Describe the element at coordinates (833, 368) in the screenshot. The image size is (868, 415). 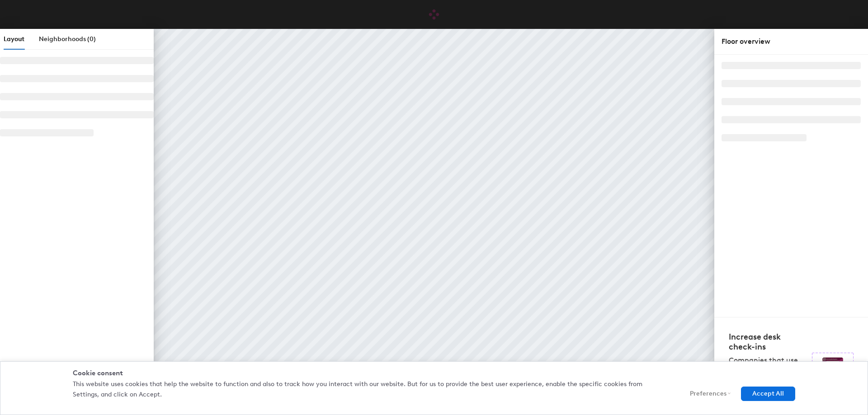
I see `img: Sticker logo` at that location.